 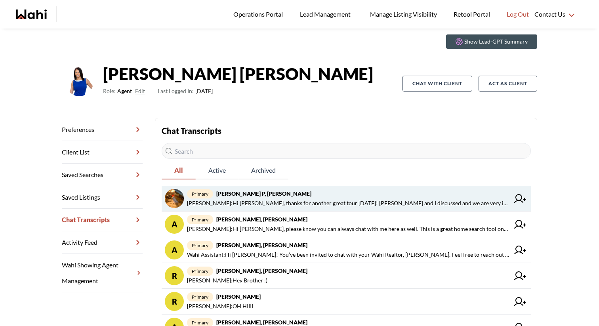 What do you see at coordinates (346, 151) in the screenshot?
I see `input: Search` at bounding box center [346, 151].